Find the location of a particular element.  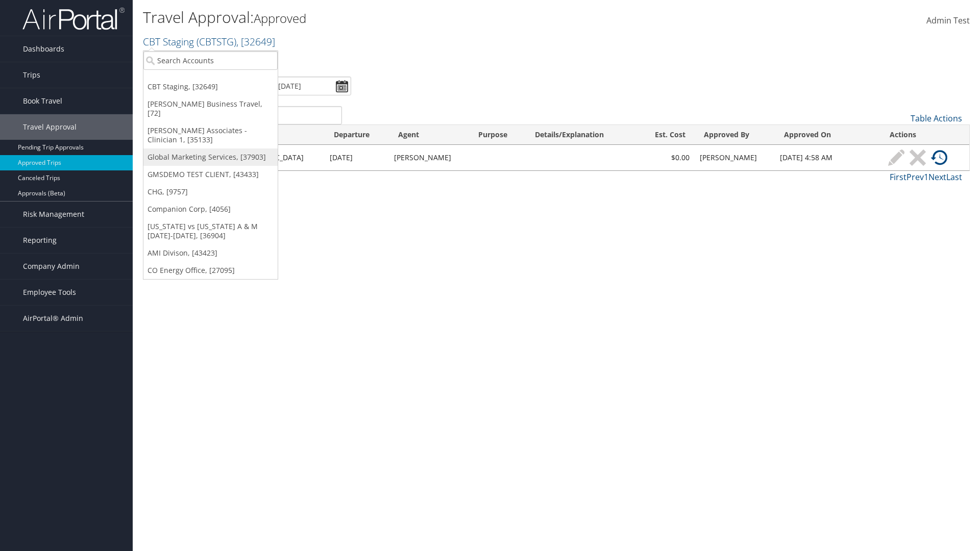

a: GMSDEMO TEST CLIENT, [43433] is located at coordinates (210, 175).